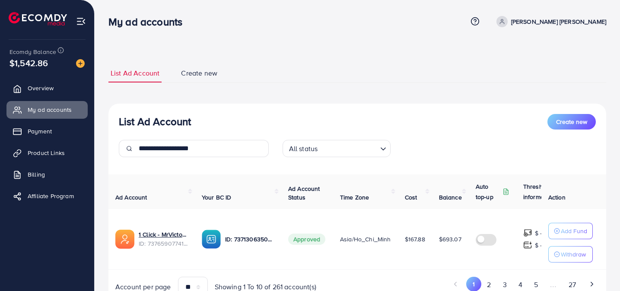  Describe the element at coordinates (51, 196) in the screenshot. I see `span: Affiliate Program` at that location.